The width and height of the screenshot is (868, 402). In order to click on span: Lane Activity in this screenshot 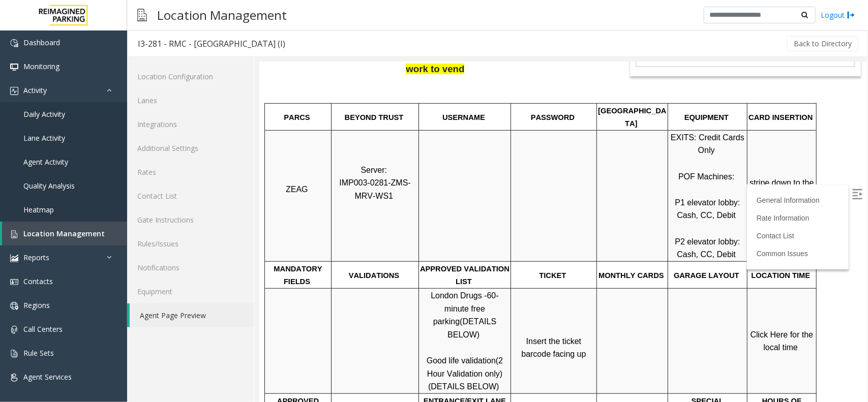, I will do `click(44, 138)`.